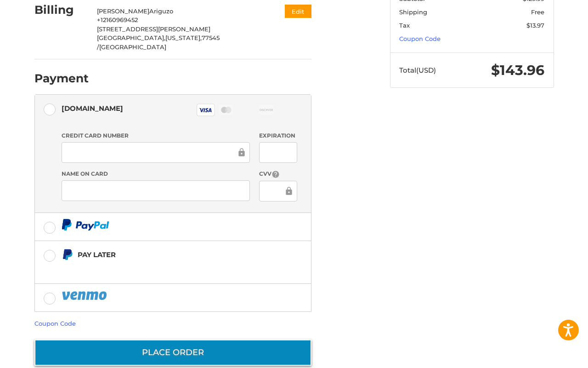 The image size is (588, 368). What do you see at coordinates (278, 174) in the screenshot?
I see `label: CVV` at bounding box center [278, 174].